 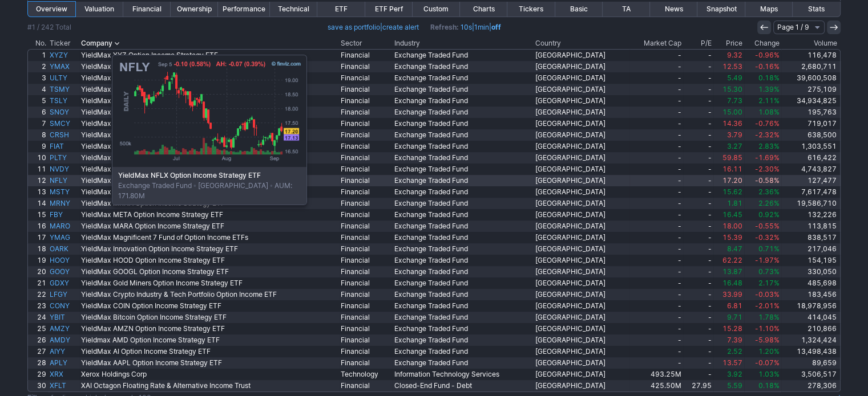 What do you see at coordinates (762, 192) in the screenshot?
I see `a: 2.36%` at bounding box center [762, 192].